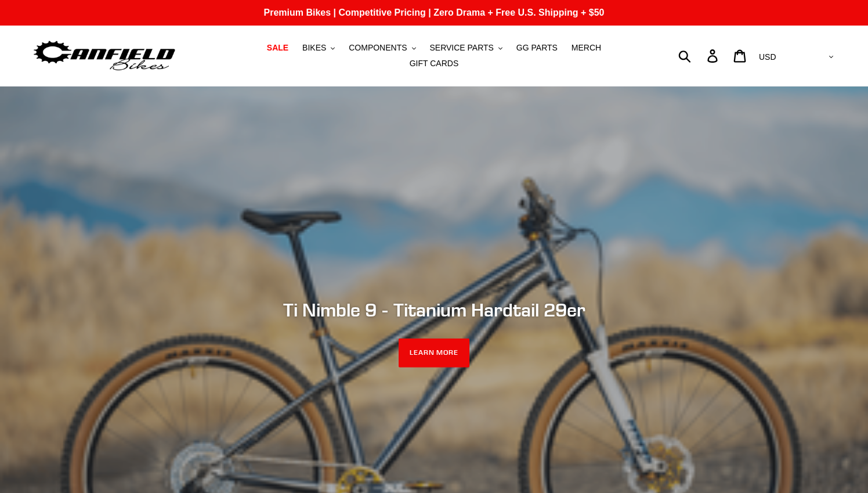 Image resolution: width=868 pixels, height=493 pixels. What do you see at coordinates (314, 48) in the screenshot?
I see `span: BIKES` at bounding box center [314, 48].